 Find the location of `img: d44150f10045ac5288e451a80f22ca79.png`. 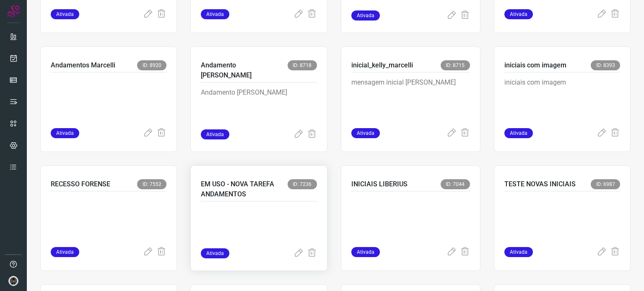

img: d44150f10045ac5288e451a80f22ca79.png is located at coordinates (14, 281).